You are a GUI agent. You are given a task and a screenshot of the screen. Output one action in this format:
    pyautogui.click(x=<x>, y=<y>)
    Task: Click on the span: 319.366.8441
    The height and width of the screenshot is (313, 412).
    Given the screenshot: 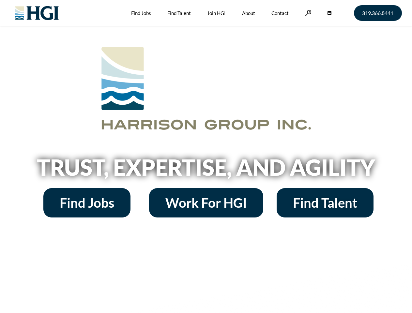 What is the action you would take?
    pyautogui.click(x=377, y=13)
    